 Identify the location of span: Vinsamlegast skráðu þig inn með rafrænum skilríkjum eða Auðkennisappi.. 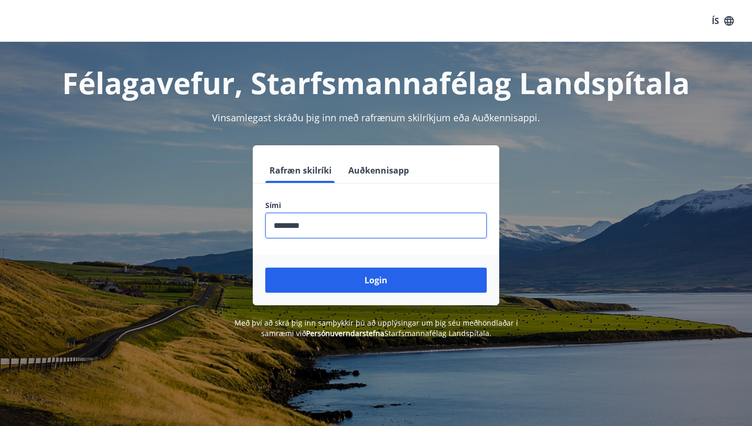
(376, 118).